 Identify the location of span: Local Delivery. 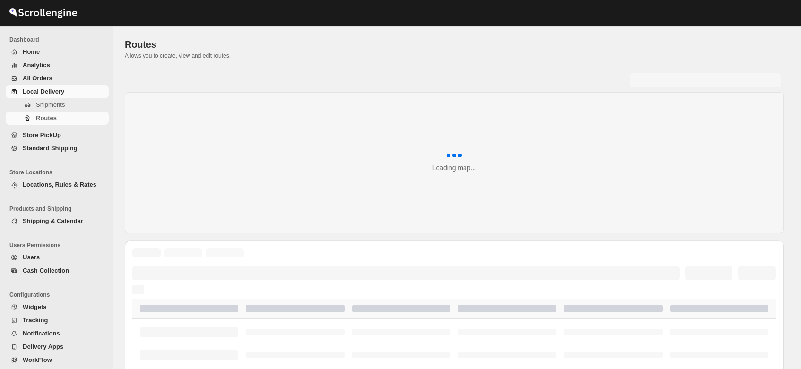
(43, 91).